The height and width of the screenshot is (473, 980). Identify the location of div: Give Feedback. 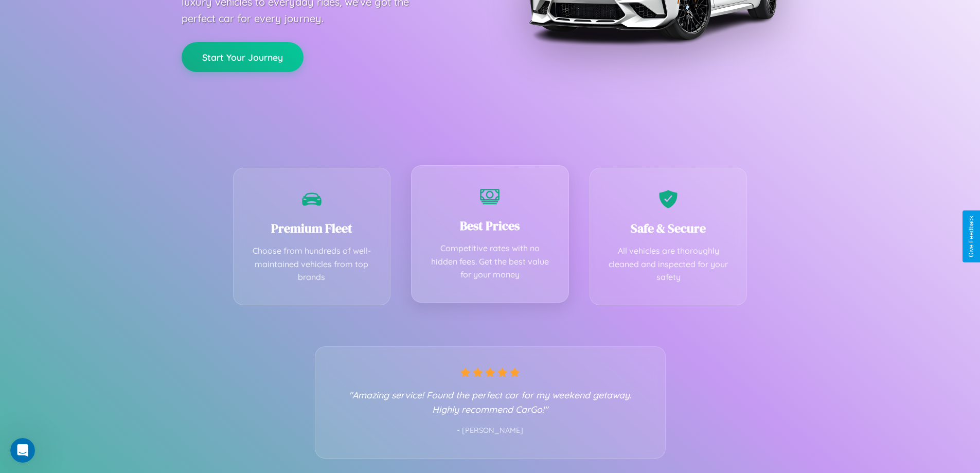
(971, 236).